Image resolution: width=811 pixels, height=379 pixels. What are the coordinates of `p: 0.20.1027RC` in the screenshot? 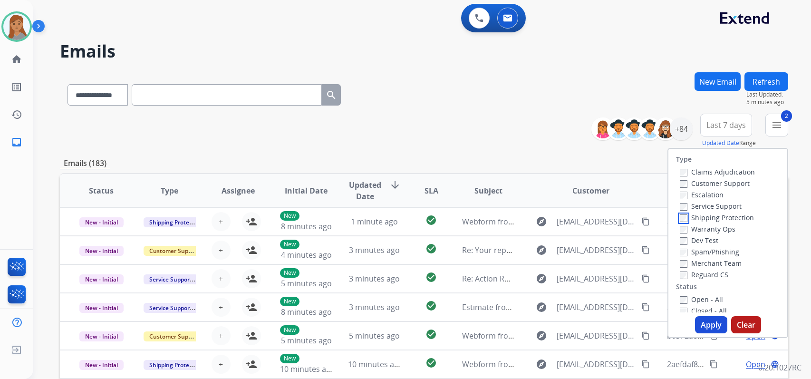 It's located at (780, 368).